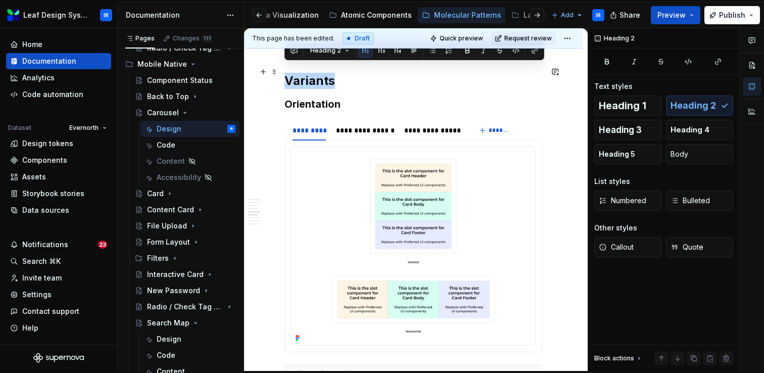 The width and height of the screenshot is (764, 373). I want to click on div: Notifications, so click(45, 244).